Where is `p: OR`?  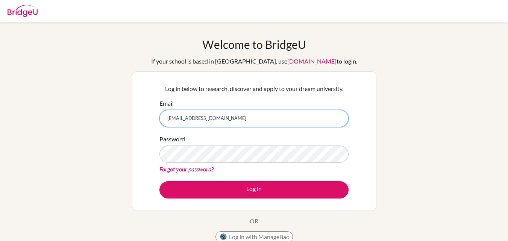 p: OR is located at coordinates (254, 221).